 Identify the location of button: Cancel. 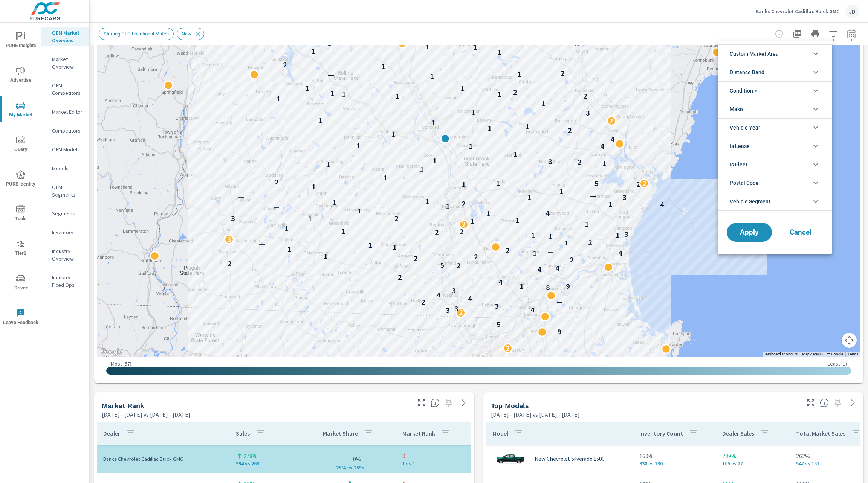
(801, 233).